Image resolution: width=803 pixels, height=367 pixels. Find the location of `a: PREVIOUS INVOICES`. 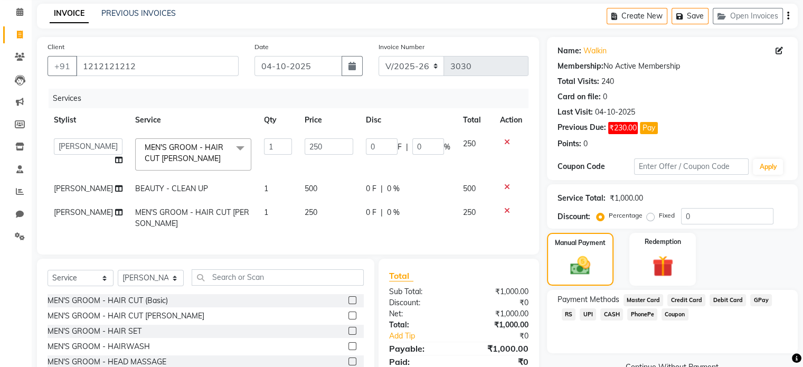

a: PREVIOUS INVOICES is located at coordinates (138, 13).